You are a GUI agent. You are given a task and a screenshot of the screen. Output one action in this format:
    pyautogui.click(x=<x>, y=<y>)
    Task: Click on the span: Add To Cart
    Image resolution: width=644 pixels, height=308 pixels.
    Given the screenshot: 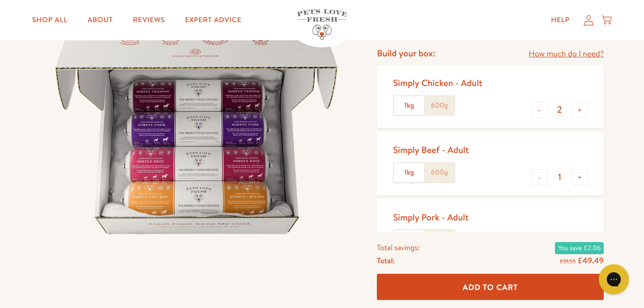 What is the action you would take?
    pyautogui.click(x=491, y=286)
    